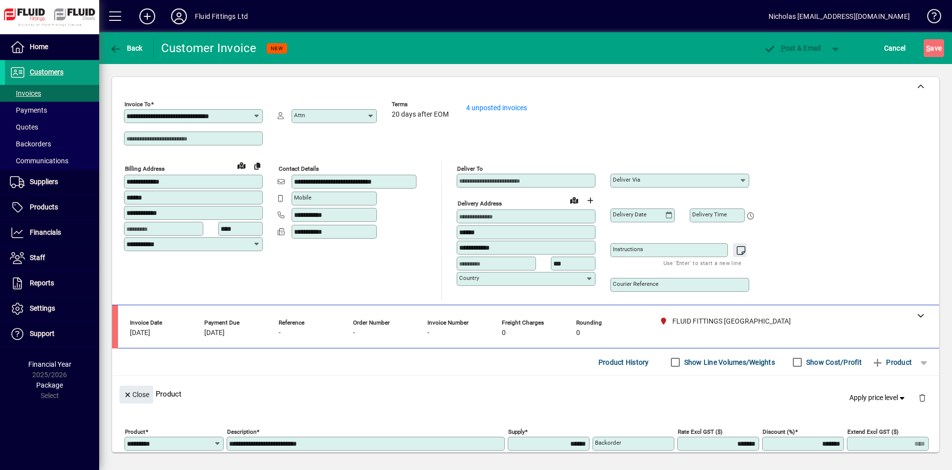 This screenshot has width=952, height=470. I want to click on a: Products, so click(52, 207).